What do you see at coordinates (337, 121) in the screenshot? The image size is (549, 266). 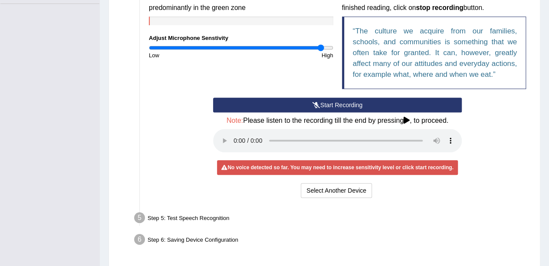 I see `h4: Please listen to the recording till the end by pressing , to proceed.` at bounding box center [337, 121].